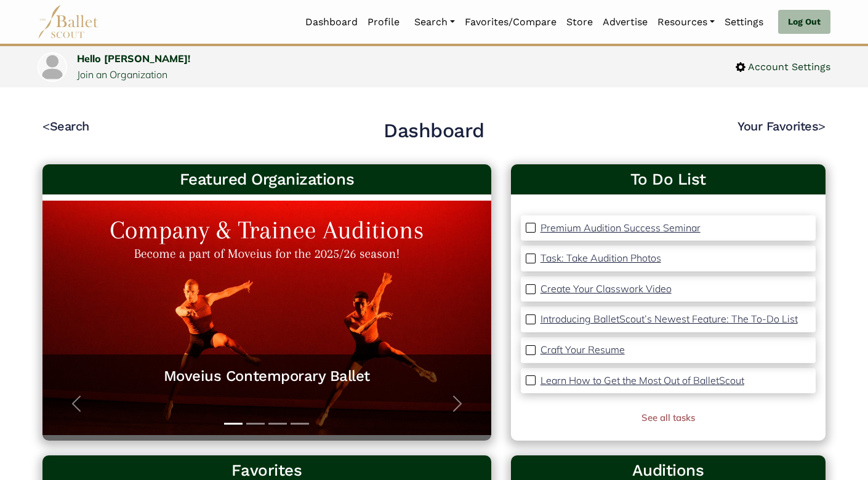 The height and width of the screenshot is (480, 868). Describe the element at coordinates (606, 290) in the screenshot. I see `a: Create Your Classwork Video` at that location.